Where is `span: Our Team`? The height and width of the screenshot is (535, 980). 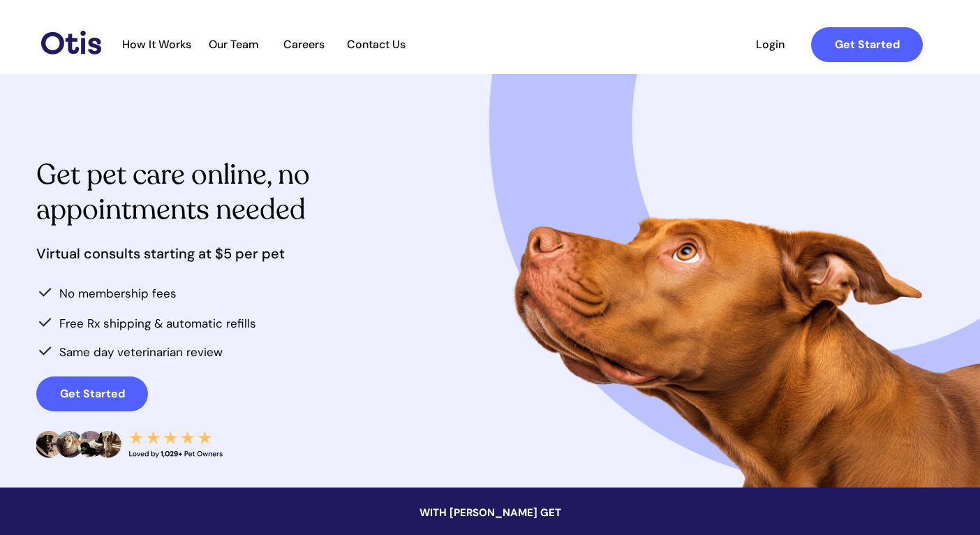
span: Our Team is located at coordinates (234, 44).